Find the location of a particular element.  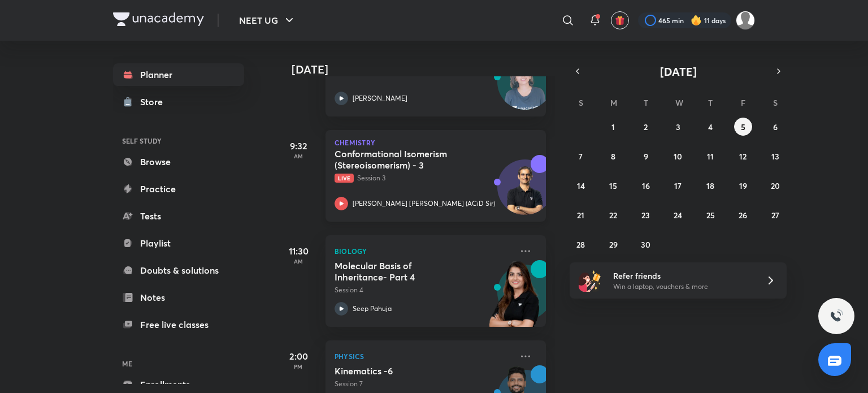

abbr: September 9, 2025 is located at coordinates (646, 156).